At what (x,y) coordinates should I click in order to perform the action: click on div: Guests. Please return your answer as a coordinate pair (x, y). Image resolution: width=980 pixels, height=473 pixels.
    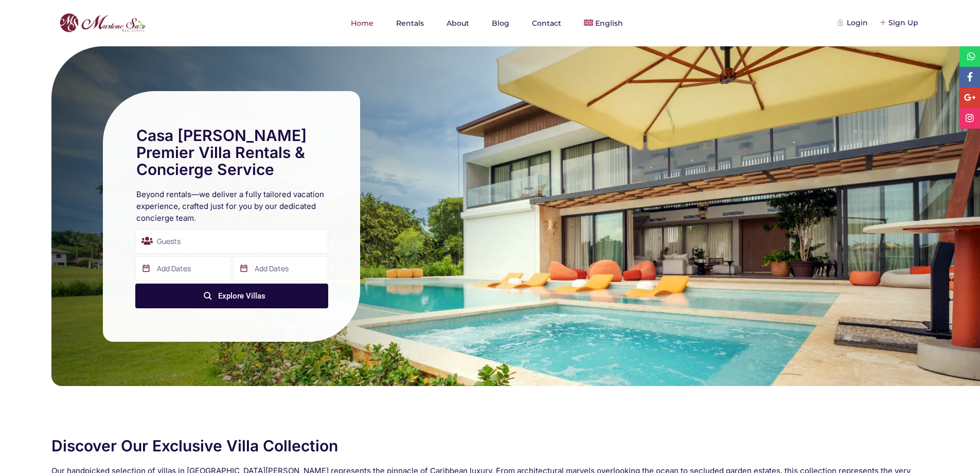
    Looking at the image, I should click on (231, 242).